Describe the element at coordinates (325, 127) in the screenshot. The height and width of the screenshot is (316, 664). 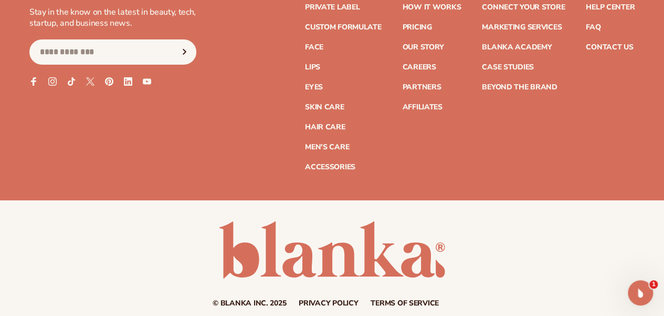
I see `a: Hair Care` at that location.